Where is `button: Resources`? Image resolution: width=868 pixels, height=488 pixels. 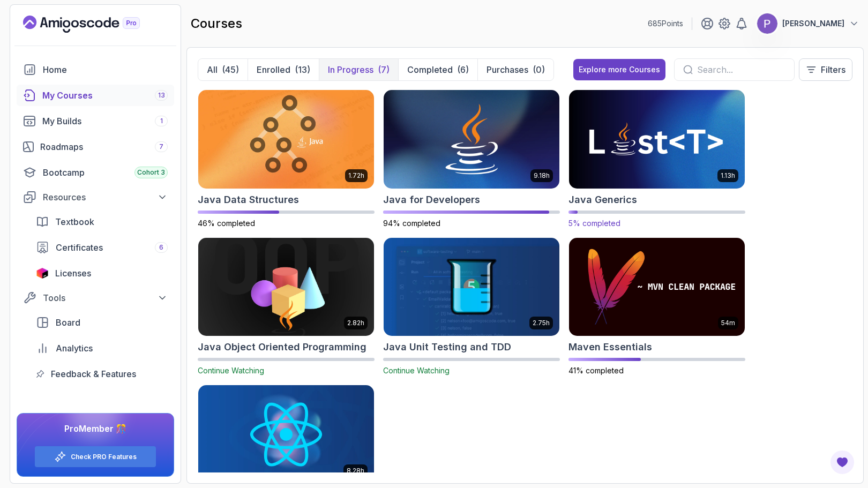
button: Resources is located at coordinates (95, 197).